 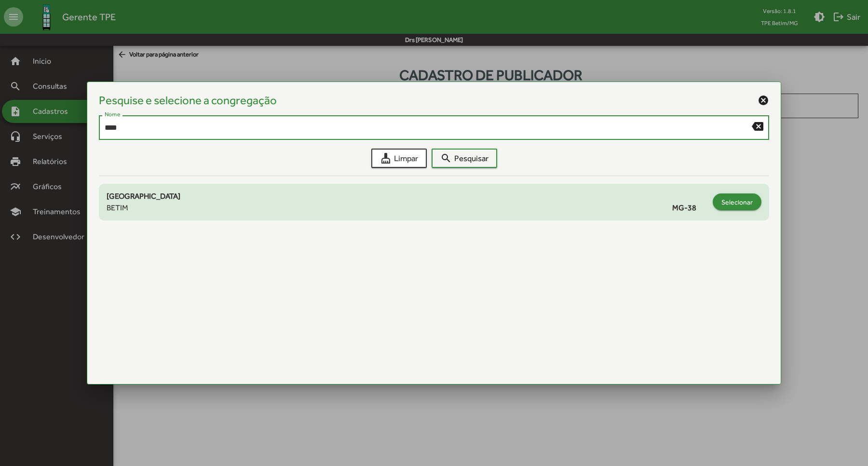 I want to click on button: Pesquisar, so click(x=465, y=158).